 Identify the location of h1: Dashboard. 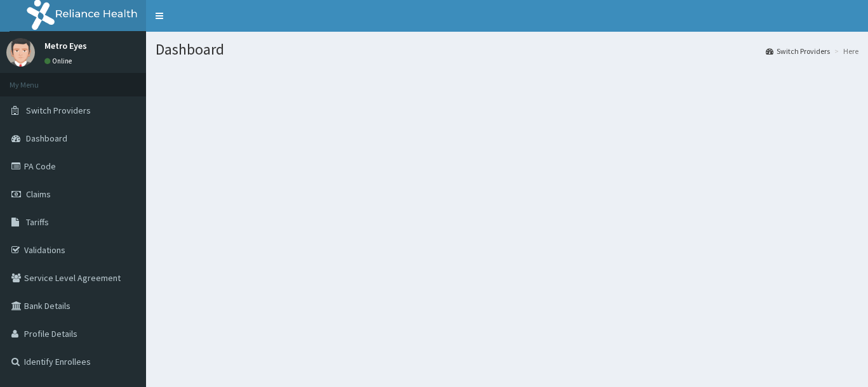
(507, 50).